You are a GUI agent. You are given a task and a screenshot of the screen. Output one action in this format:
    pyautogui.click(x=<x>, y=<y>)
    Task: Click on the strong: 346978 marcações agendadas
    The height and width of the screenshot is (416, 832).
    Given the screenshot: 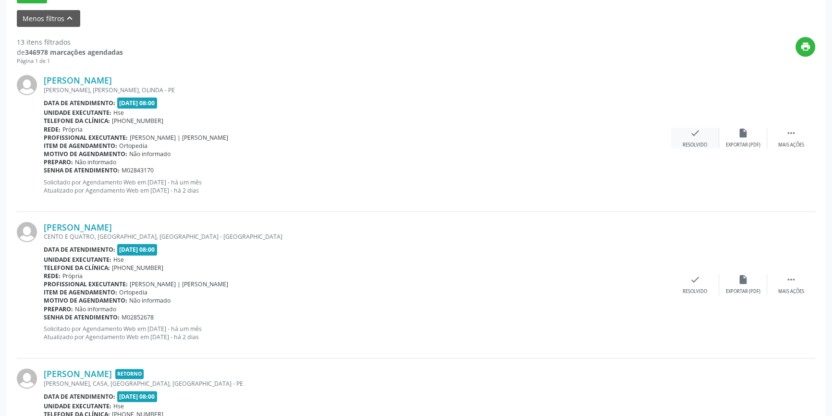 What is the action you would take?
    pyautogui.click(x=74, y=52)
    